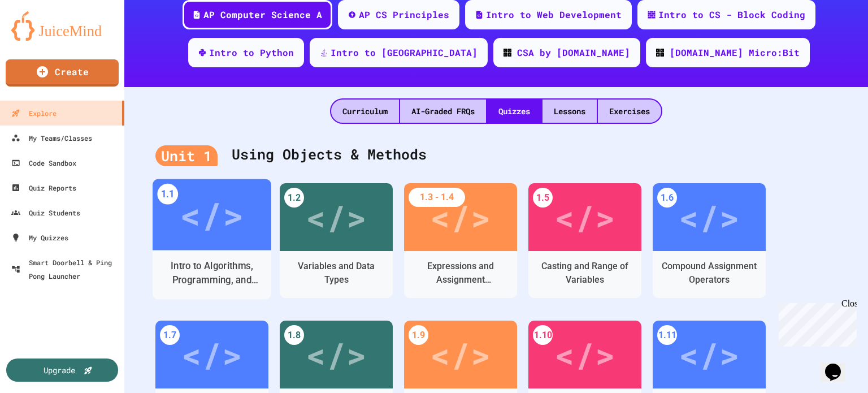  I want to click on div: Explore, so click(34, 113).